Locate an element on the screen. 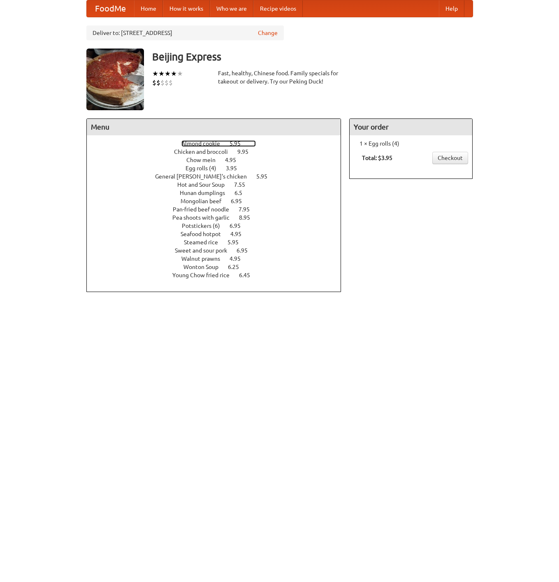  a: How it works is located at coordinates (186, 9).